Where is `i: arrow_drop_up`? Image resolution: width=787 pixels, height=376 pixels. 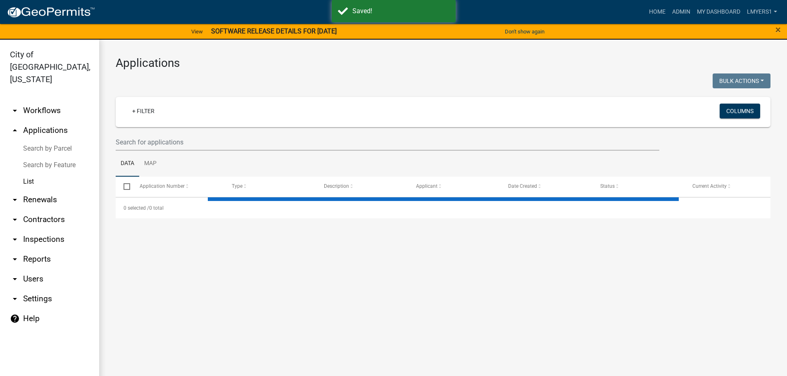 i: arrow_drop_up is located at coordinates (15, 131).